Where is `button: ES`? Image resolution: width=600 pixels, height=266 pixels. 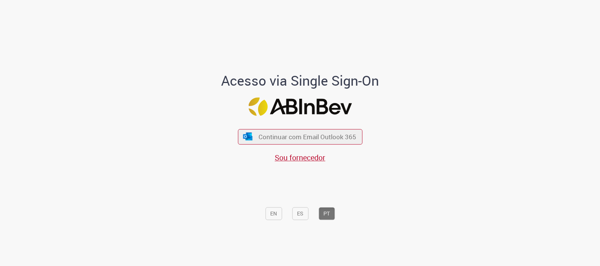
button: ES is located at coordinates (300, 214).